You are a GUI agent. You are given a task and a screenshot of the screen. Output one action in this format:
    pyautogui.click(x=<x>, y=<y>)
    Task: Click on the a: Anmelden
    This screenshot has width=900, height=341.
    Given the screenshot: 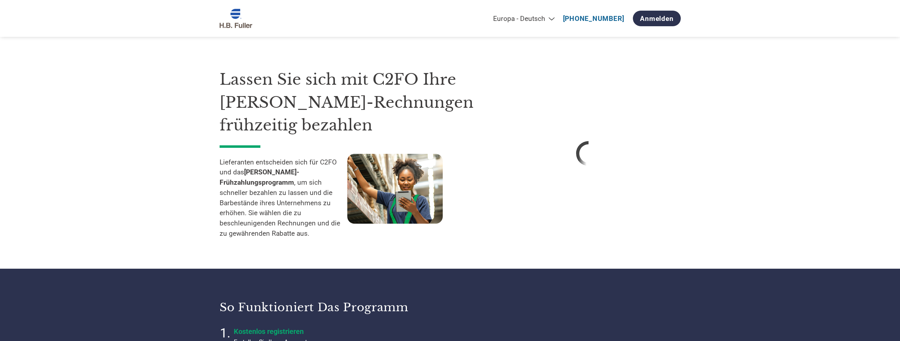 What is the action you would take?
    pyautogui.click(x=656, y=18)
    